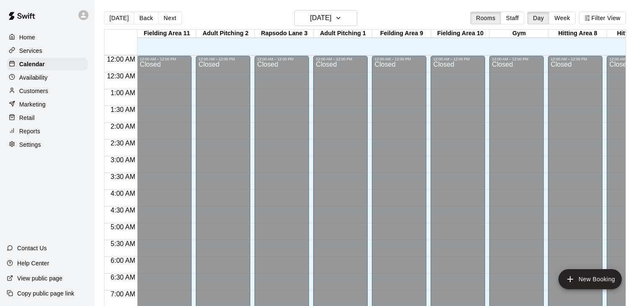 Image resolution: width=644 pixels, height=306 pixels. Describe the element at coordinates (47, 131) in the screenshot. I see `div: Reports` at that location.